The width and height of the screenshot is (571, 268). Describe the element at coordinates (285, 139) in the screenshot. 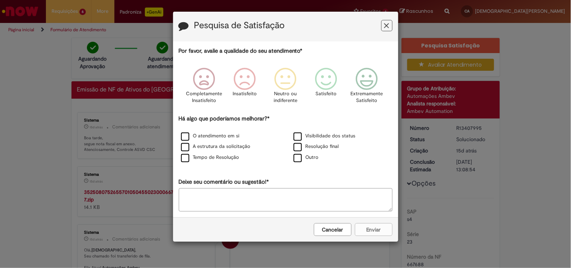

I see `div: Há algo que poderíamos melhorar?*` at that location.